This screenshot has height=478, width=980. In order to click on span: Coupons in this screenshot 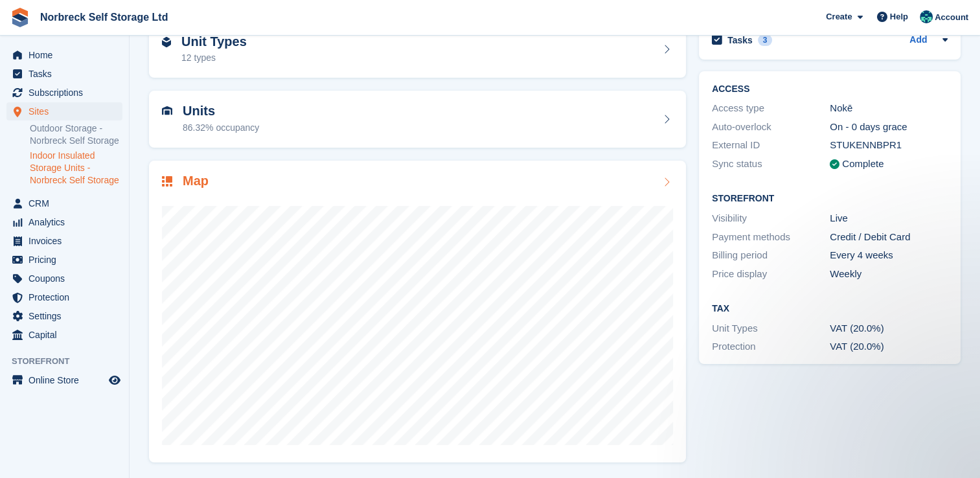, I will do `click(67, 278)`.